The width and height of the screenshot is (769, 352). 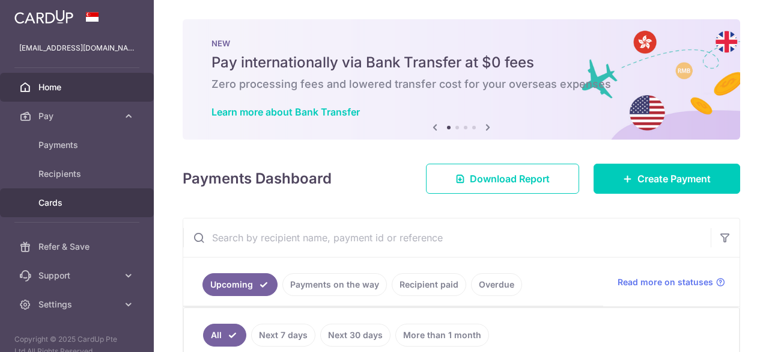 I want to click on a: All, so click(x=225, y=335).